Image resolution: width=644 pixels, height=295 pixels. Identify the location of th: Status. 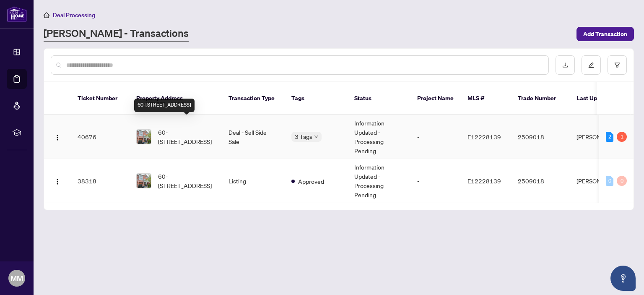
(379, 98).